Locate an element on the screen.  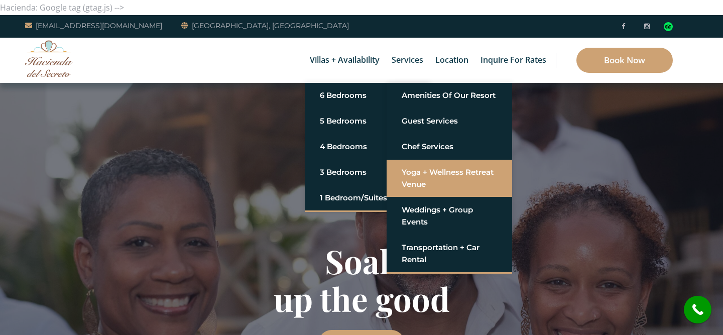
a: 6 Bedrooms is located at coordinates (368, 95).